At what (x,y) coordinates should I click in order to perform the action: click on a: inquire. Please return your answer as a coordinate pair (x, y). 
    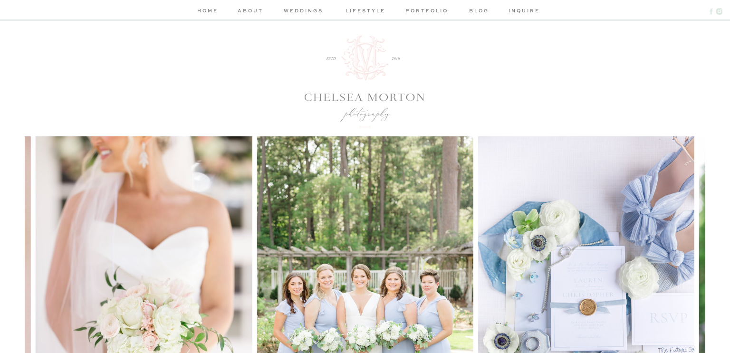
    Looking at the image, I should click on (522, 11).